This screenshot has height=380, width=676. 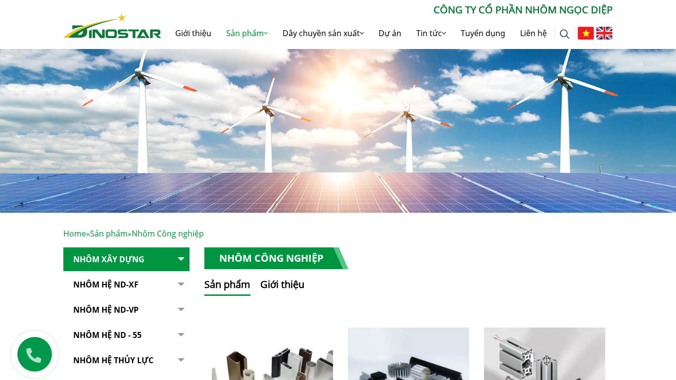 I want to click on a: Nhôm Hệ ND-VP, so click(x=126, y=310).